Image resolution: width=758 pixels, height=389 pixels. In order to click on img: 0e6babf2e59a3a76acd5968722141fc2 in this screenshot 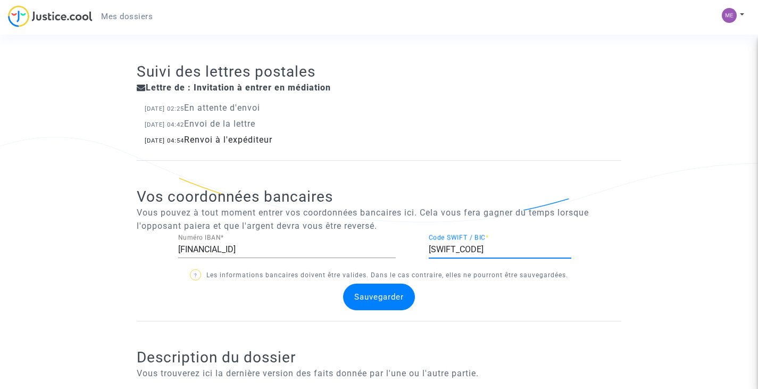, I will do `click(729, 15)`.